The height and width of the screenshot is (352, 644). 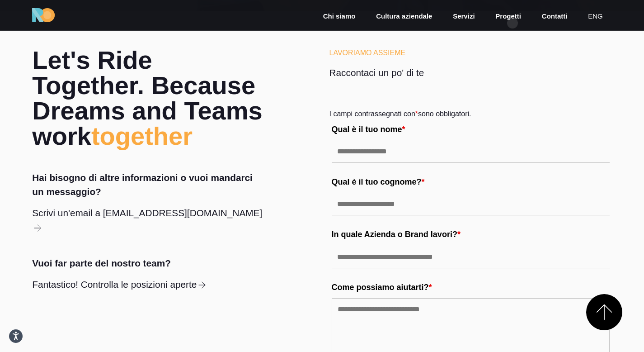 I want to click on div: Dominio, so click(x=58, y=56).